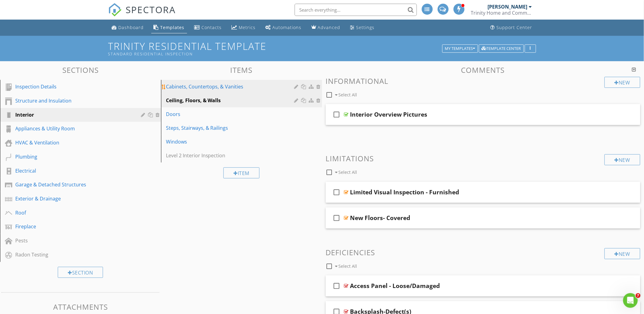 This screenshot has height=314, width=644. What do you see at coordinates (244, 27) in the screenshot?
I see `a: Metrics` at bounding box center [244, 27].